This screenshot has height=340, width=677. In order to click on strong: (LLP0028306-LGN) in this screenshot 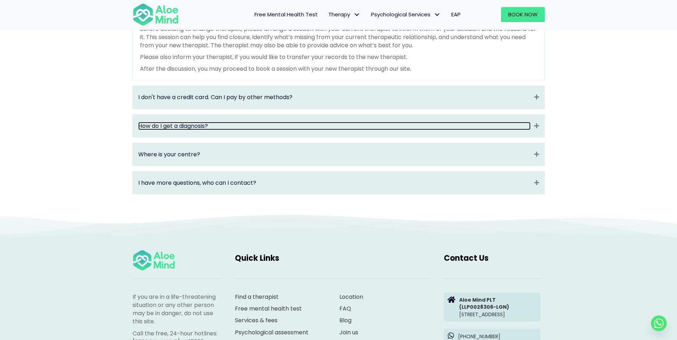, I will do `click(484, 307)`.